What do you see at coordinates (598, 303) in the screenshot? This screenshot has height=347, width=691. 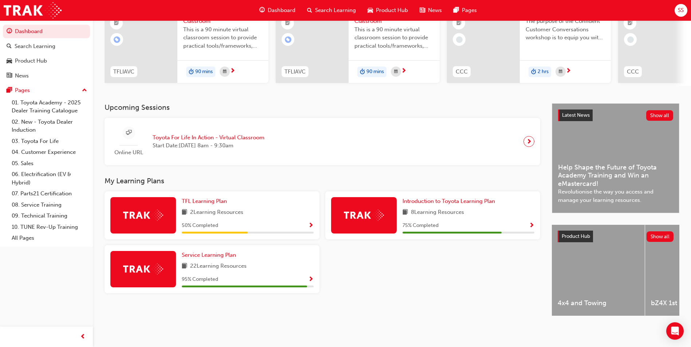 I see `span: 4x4 and Towing` at bounding box center [598, 303].